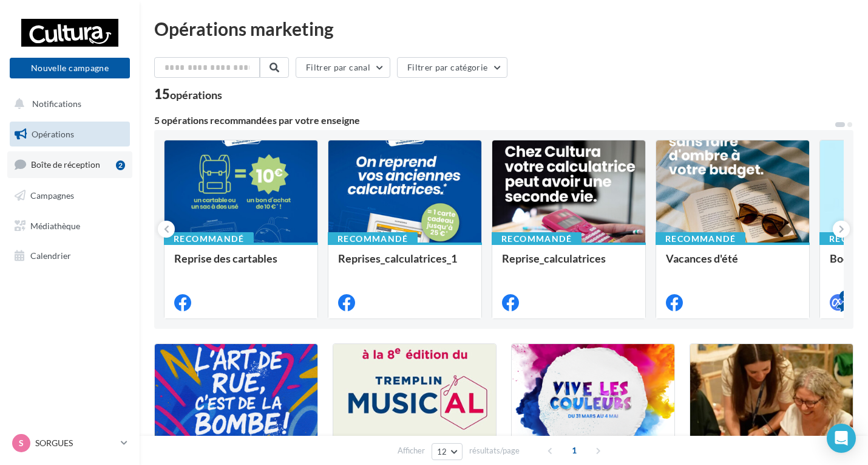 This screenshot has width=868, height=465. Describe the element at coordinates (69, 135) in the screenshot. I see `a: Opérations` at that location.